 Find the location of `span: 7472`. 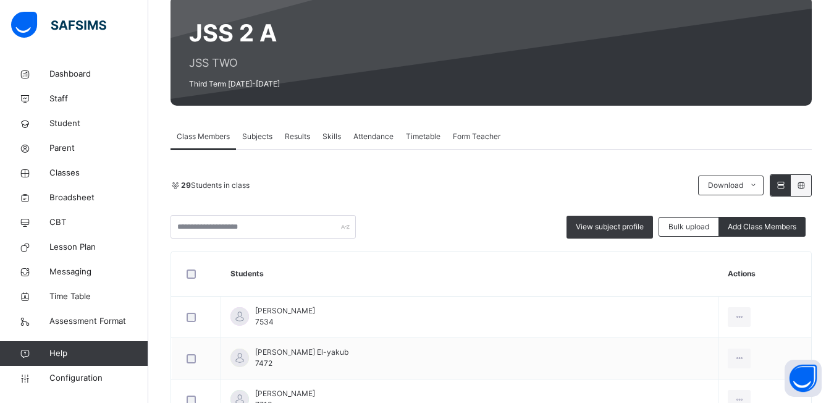

span: 7472 is located at coordinates (264, 363).